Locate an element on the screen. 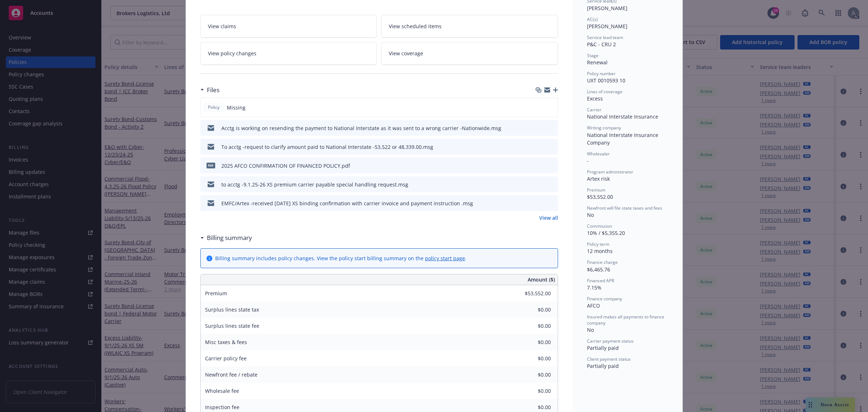 This screenshot has width=868, height=412. a: View claims is located at coordinates (289, 26).